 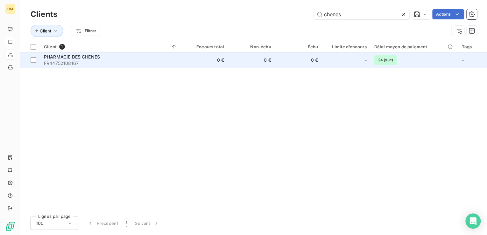 I want to click on div: Limite d’encours, so click(x=346, y=47).